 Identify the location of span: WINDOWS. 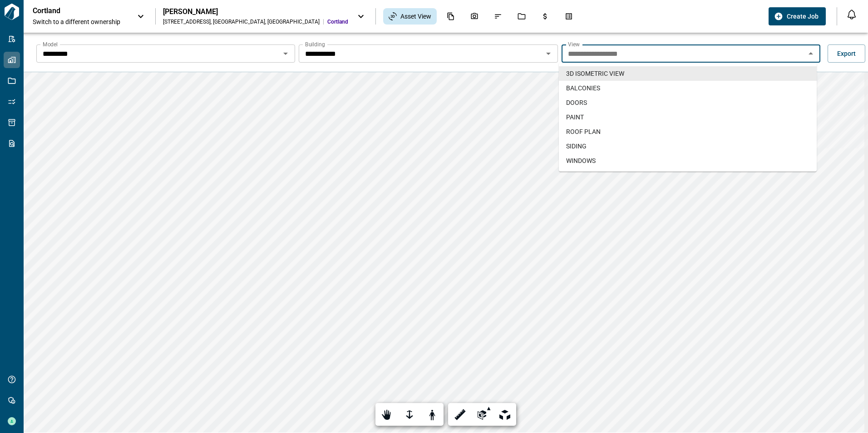
(580, 161).